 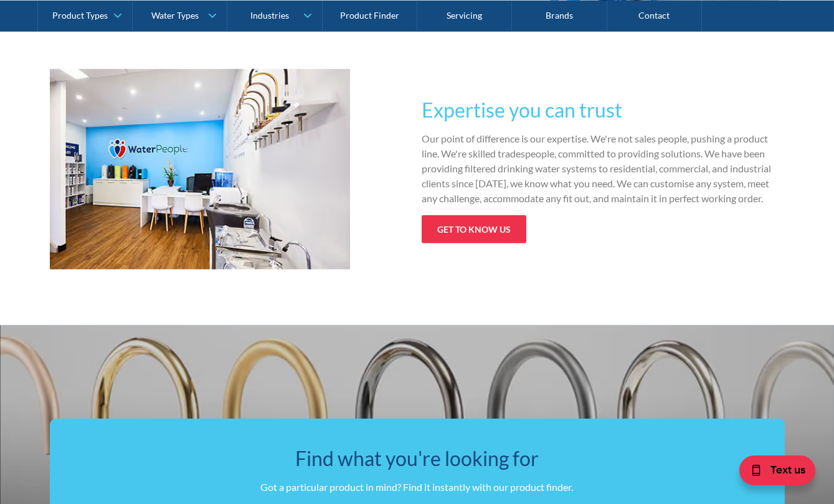 What do you see at coordinates (417, 459) in the screenshot?
I see `h3: Find what you're looking for` at bounding box center [417, 459].